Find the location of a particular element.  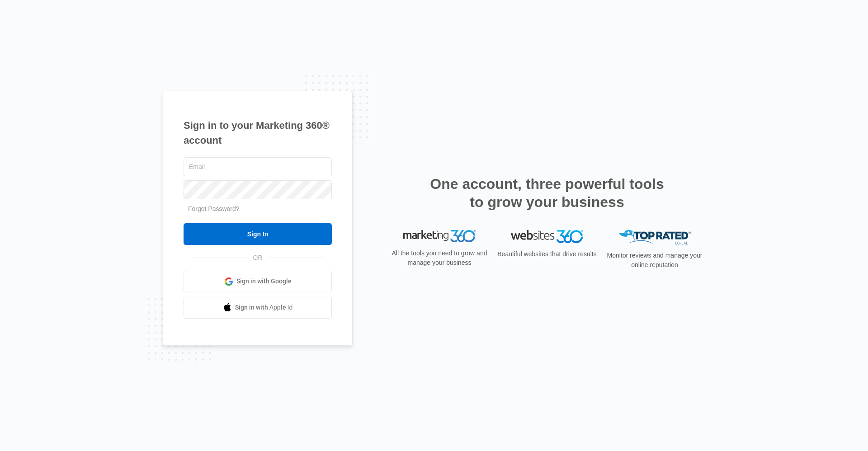

a: Forgot Password? is located at coordinates (214, 209).